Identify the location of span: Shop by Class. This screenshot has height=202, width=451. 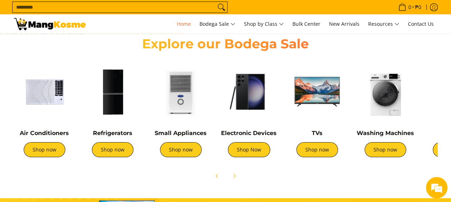
(264, 24).